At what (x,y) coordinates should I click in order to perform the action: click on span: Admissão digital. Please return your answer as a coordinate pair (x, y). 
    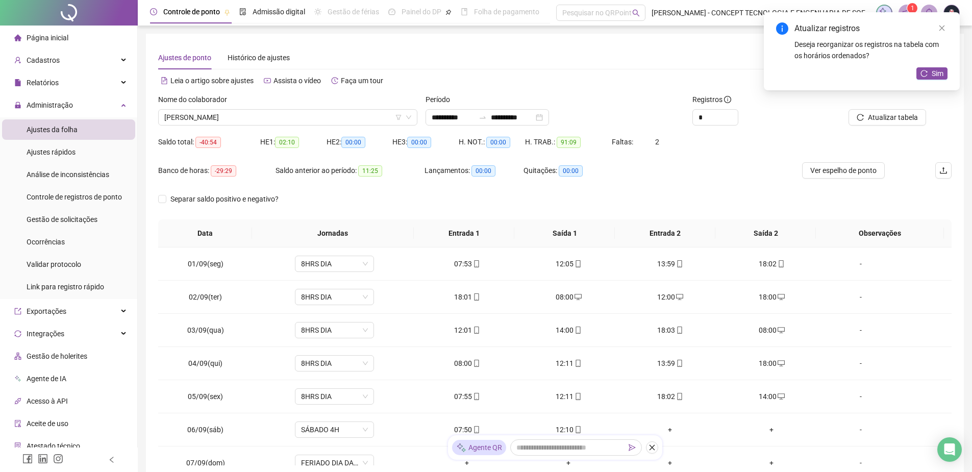
    Looking at the image, I should click on (279, 12).